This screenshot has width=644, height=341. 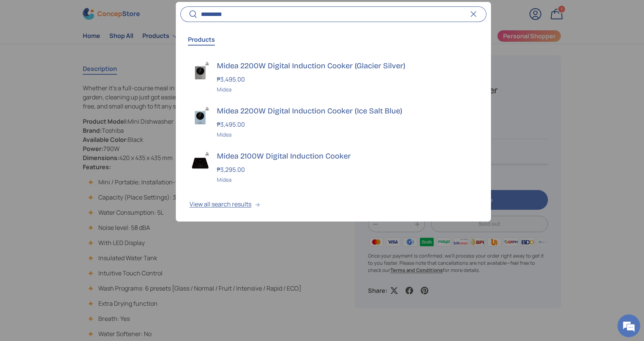 What do you see at coordinates (333, 167) in the screenshot?
I see `a: Midea 2100W Digital Induction Cooker ₱3,295.00 Midea` at bounding box center [333, 167].